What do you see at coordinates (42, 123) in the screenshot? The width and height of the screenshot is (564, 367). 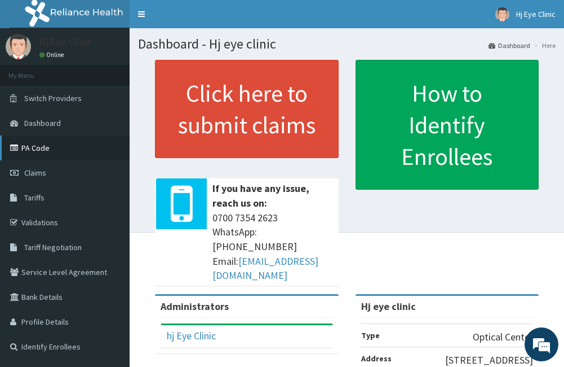 I see `span: Dashboard` at bounding box center [42, 123].